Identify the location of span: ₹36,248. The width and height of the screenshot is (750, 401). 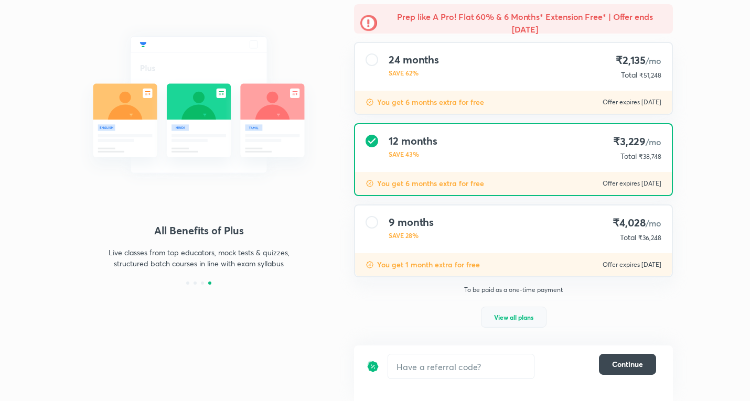
(650, 237).